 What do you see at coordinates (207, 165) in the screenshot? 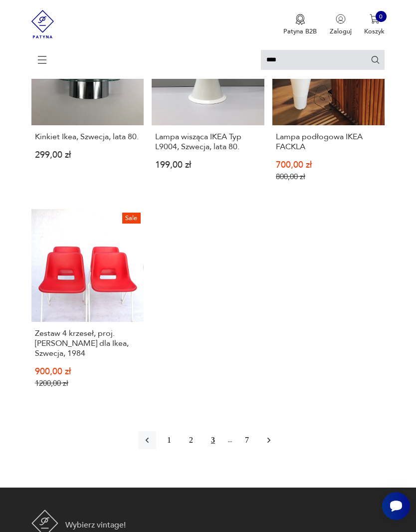
I see `p: 199,00 zł` at bounding box center [207, 165].